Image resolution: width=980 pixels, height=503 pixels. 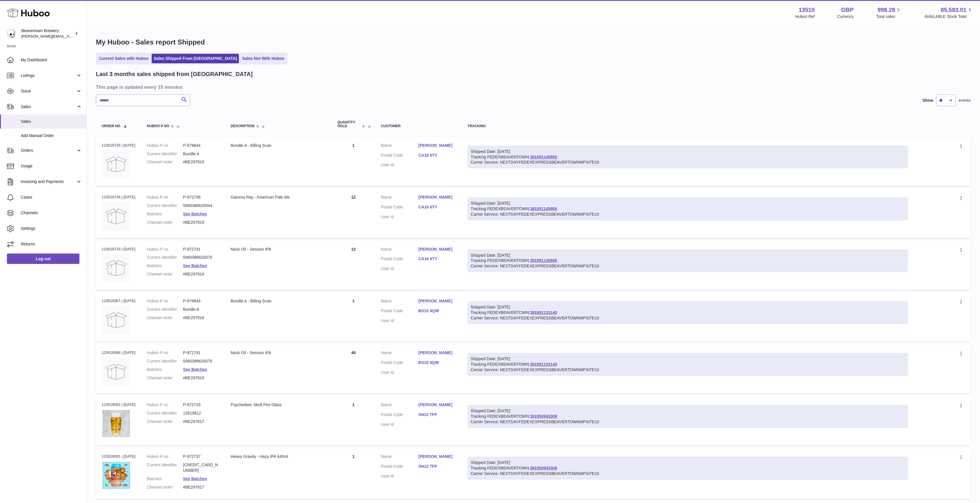 I want to click on span: Channels, so click(x=51, y=213).